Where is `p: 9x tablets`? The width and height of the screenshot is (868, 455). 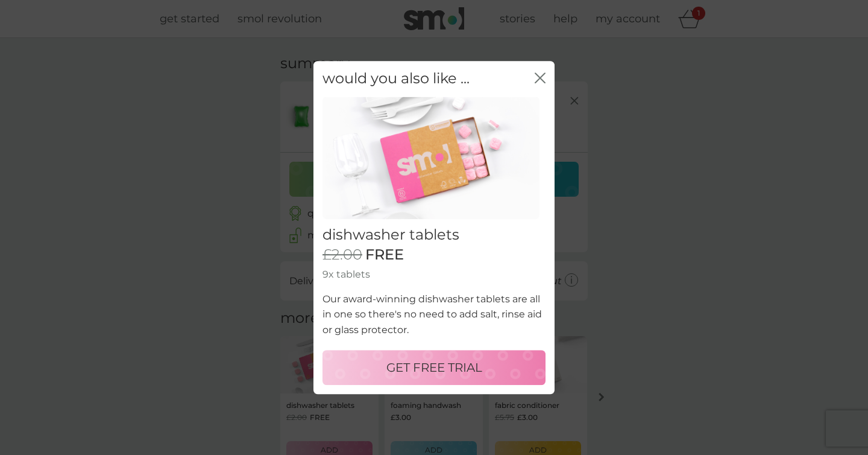
p: 9x tablets is located at coordinates (434, 274).